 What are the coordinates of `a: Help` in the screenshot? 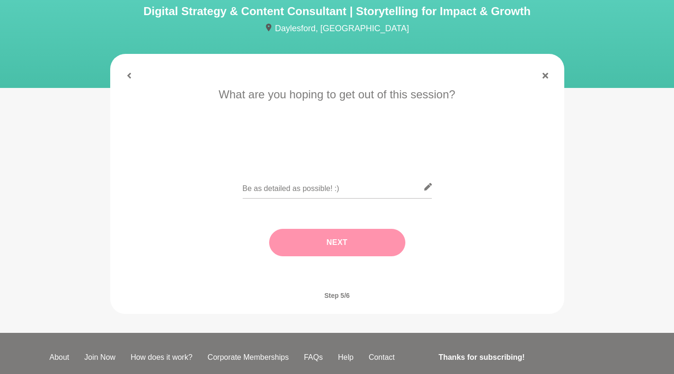 It's located at (345, 357).